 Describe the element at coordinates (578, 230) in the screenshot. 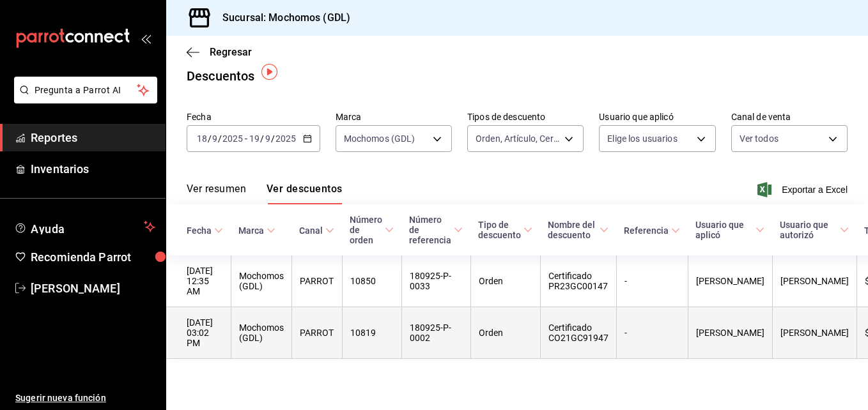

I see `span: Nombre del descuento` at that location.